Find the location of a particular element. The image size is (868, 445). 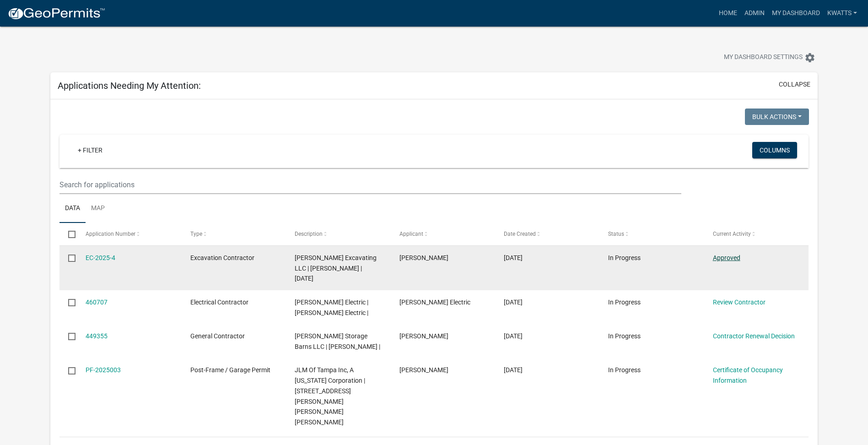

span: Current Activity is located at coordinates (732, 234).